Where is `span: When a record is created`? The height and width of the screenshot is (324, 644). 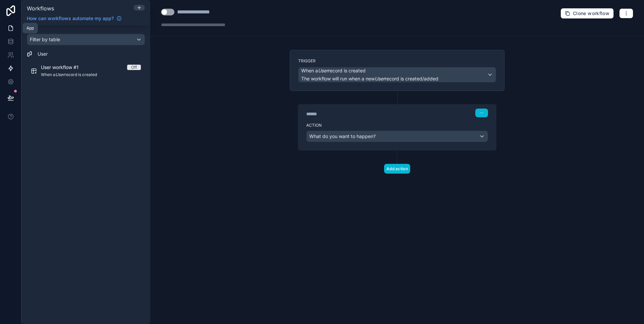 span: When a record is created is located at coordinates (333, 71).